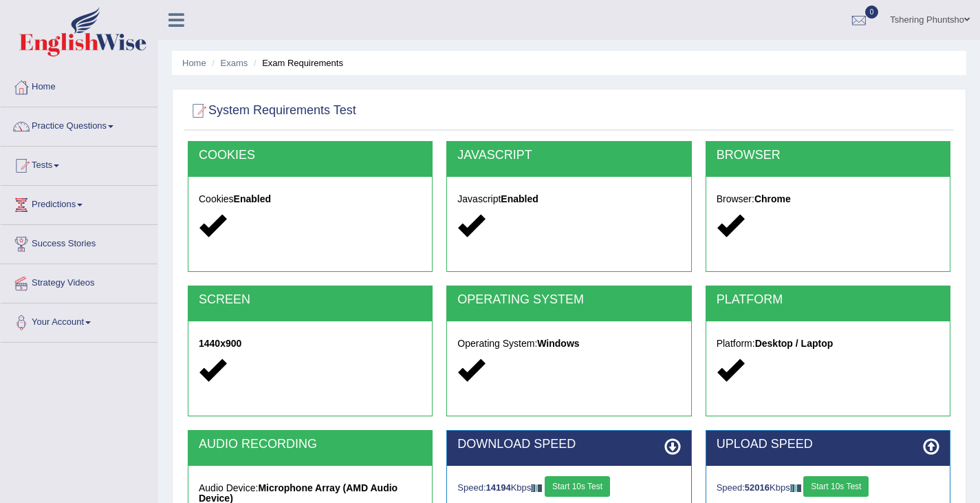 The image size is (980, 503). I want to click on h5: Operating System:, so click(569, 343).